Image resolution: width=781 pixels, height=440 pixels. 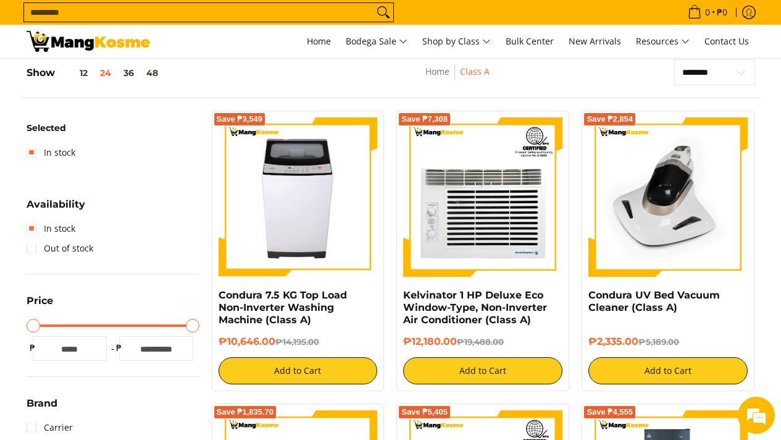 I want to click on a: Out of stock, so click(x=60, y=248).